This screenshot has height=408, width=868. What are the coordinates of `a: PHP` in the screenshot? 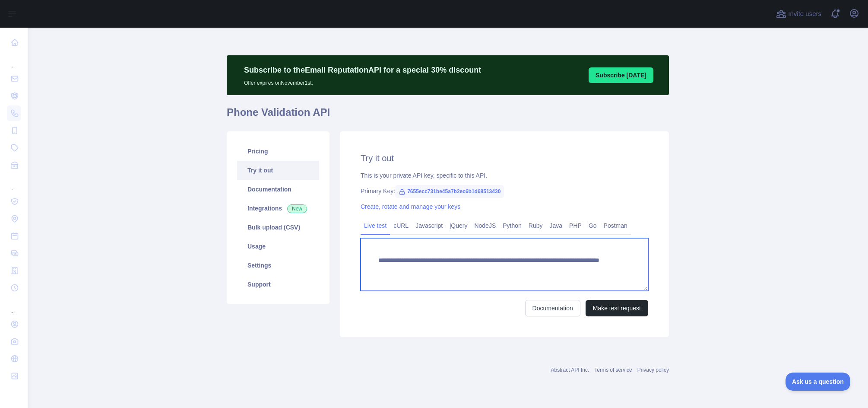 It's located at (575, 226).